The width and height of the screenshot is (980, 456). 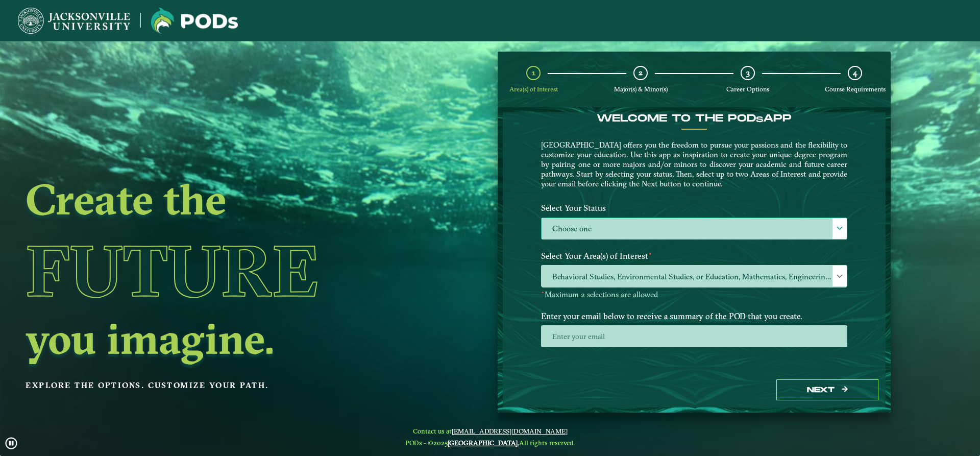 I want to click on label: Select Your Status, so click(x=694, y=208).